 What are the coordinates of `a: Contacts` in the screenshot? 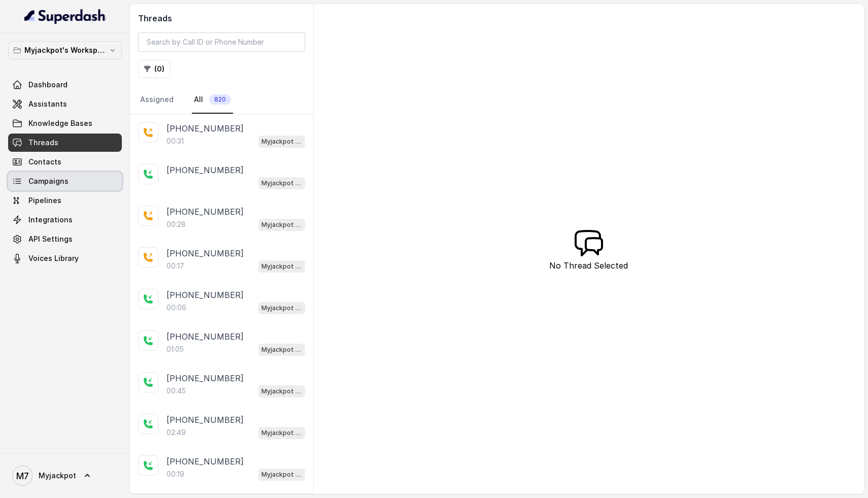 It's located at (65, 162).